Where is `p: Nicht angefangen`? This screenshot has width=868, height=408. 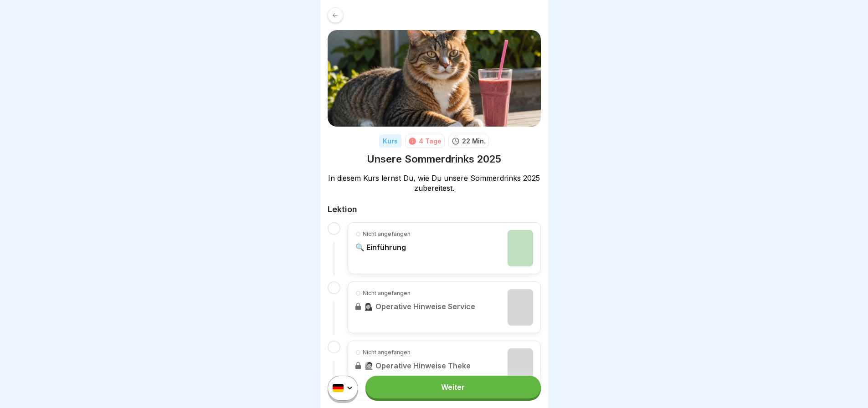
p: Nicht angefangen is located at coordinates (386, 234).